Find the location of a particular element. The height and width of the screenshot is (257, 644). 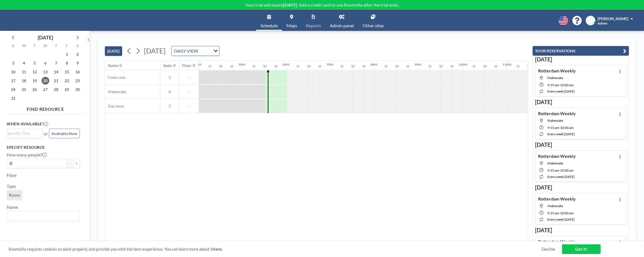

span: Friday, August 29, 2025 is located at coordinates (67, 90).